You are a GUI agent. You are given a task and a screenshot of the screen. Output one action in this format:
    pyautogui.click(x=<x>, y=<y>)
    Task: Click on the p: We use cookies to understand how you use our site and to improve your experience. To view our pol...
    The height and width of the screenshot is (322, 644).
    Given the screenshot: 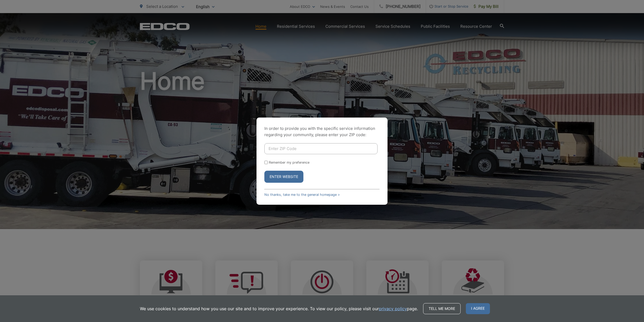 What is the action you would take?
    pyautogui.click(x=279, y=309)
    